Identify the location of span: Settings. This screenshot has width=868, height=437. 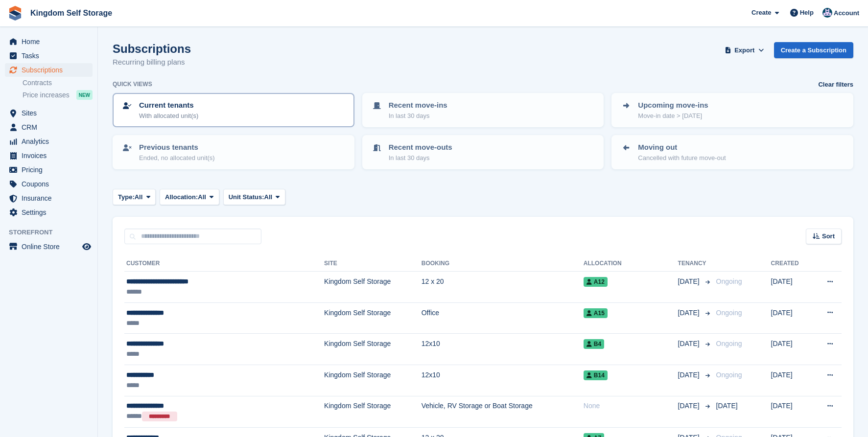
(51, 212).